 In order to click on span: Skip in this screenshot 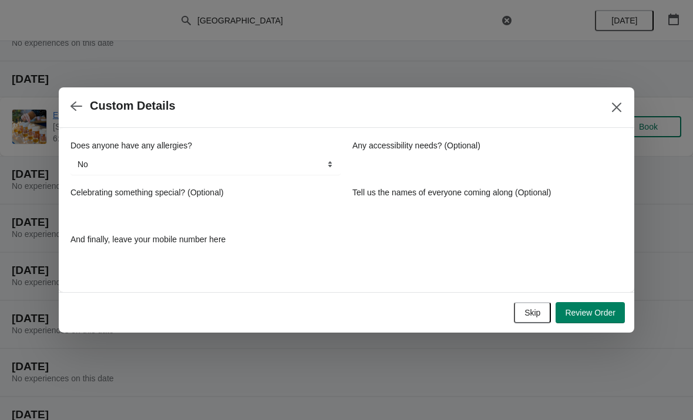, I will do `click(532, 313)`.